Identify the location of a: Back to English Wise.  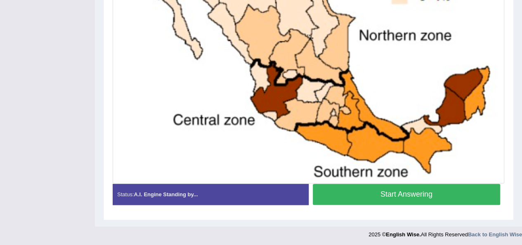
(495, 234).